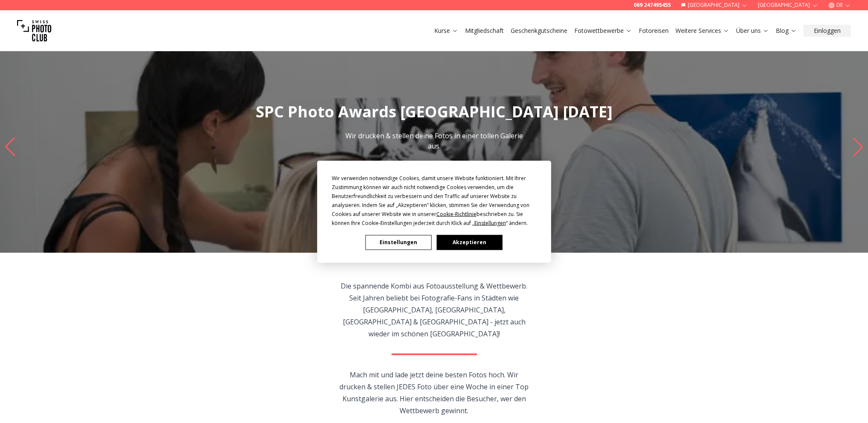  I want to click on div: Cookie Consent Prompt, so click(434, 212).